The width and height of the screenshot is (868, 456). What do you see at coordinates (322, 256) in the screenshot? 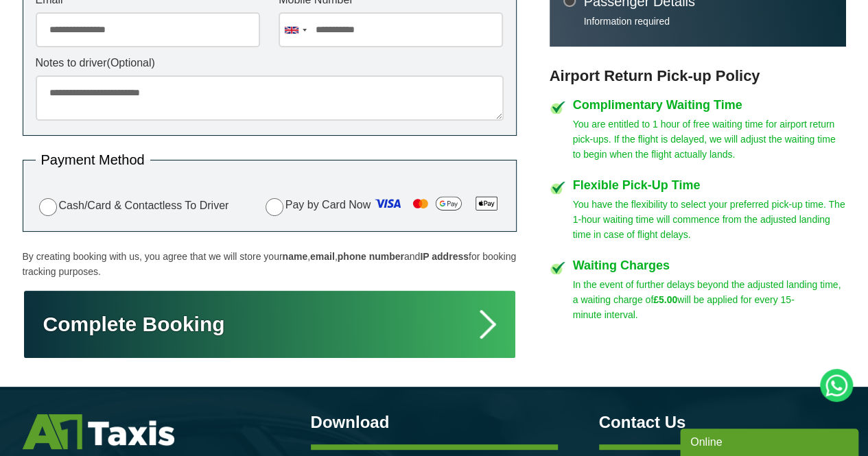
I see `strong: email` at bounding box center [322, 256].